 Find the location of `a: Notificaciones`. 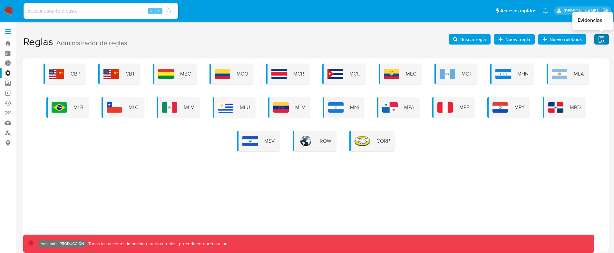

a: Notificaciones is located at coordinates (545, 11).